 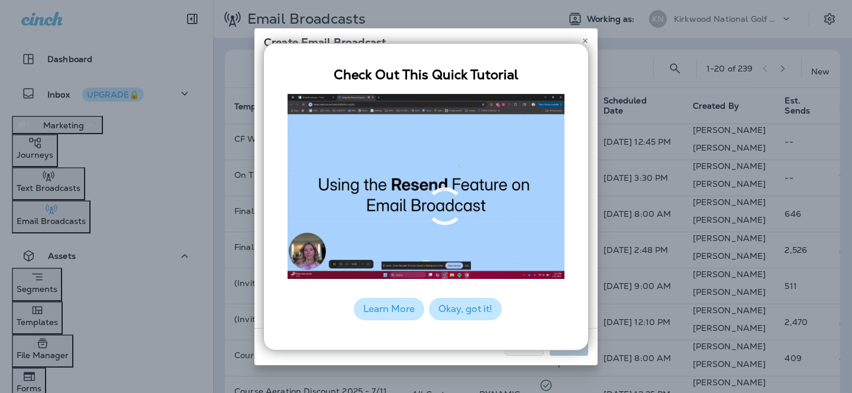 What do you see at coordinates (426, 75) in the screenshot?
I see `h3: Check Out This Quick Tutorial` at bounding box center [426, 75].